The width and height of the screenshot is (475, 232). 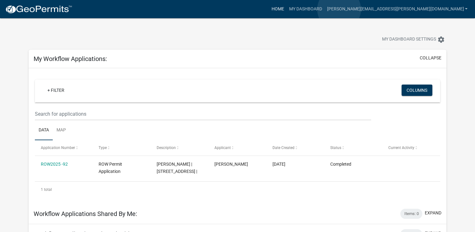 What do you see at coordinates (166, 148) in the screenshot?
I see `span: Description` at bounding box center [166, 148].